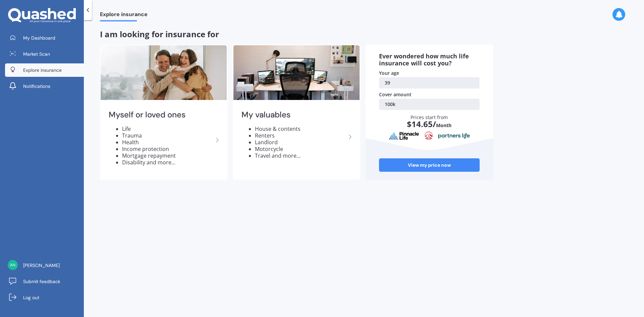 Image resolution: width=644 pixels, height=317 pixels. Describe the element at coordinates (168, 162) in the screenshot. I see `li: Disability and more...` at that location.